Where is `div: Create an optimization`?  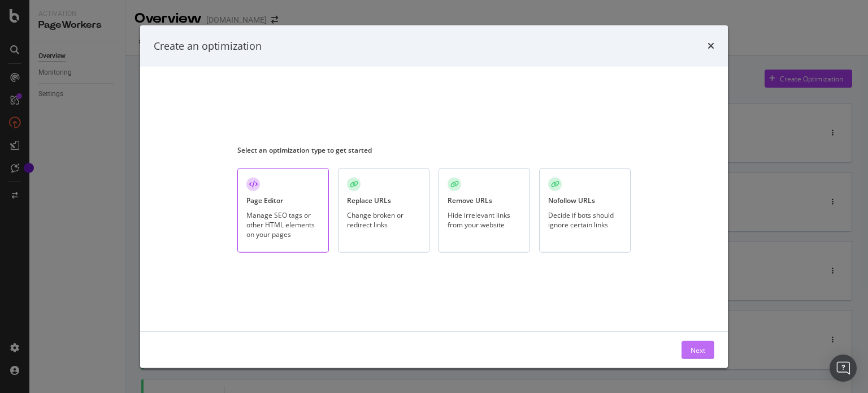
div: Create an optimization is located at coordinates (207, 46).